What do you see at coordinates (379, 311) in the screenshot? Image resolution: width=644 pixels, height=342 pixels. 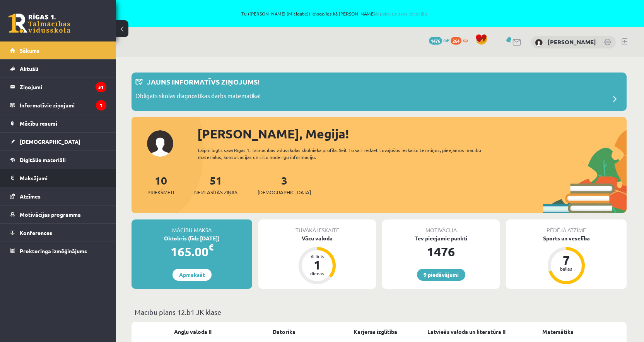 I see `p: Mācību plāns 12.b1 JK klase` at bounding box center [379, 311].